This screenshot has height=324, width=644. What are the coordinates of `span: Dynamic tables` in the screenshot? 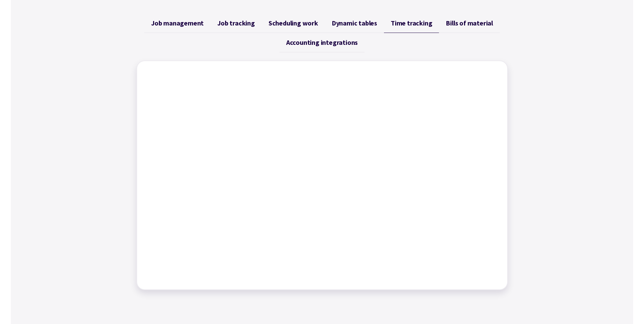 It's located at (354, 23).